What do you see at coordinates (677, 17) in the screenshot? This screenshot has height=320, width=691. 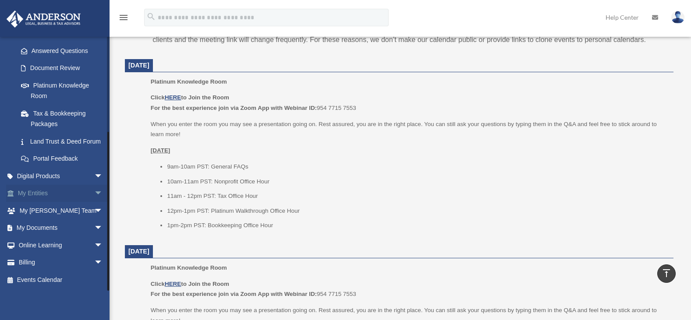 I see `img: User Pic` at bounding box center [677, 17].